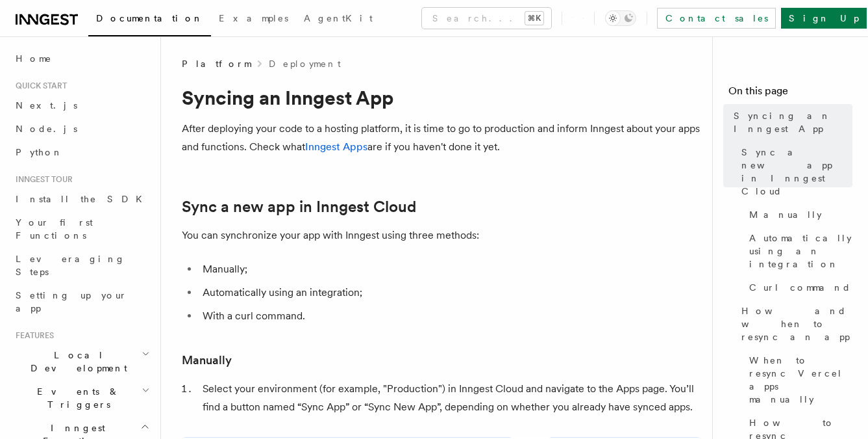  Describe the element at coordinates (42, 180) in the screenshot. I see `span: Inngest tour` at that location.